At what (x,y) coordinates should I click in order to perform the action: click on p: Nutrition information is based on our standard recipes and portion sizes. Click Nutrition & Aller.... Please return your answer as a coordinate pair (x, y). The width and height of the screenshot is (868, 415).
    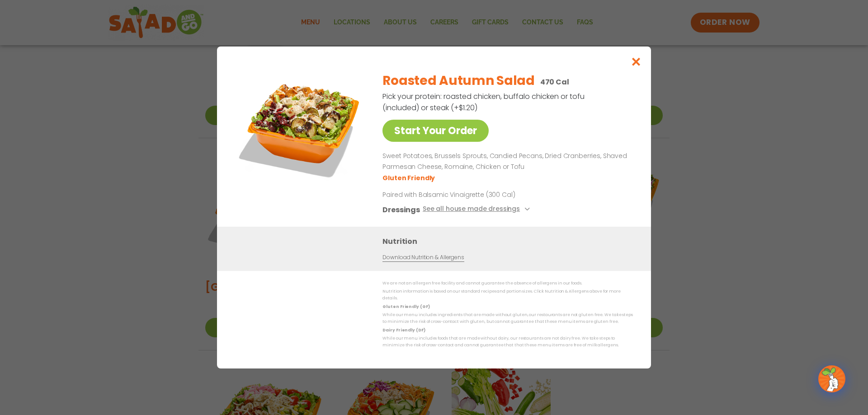
    Looking at the image, I should click on (508, 295).